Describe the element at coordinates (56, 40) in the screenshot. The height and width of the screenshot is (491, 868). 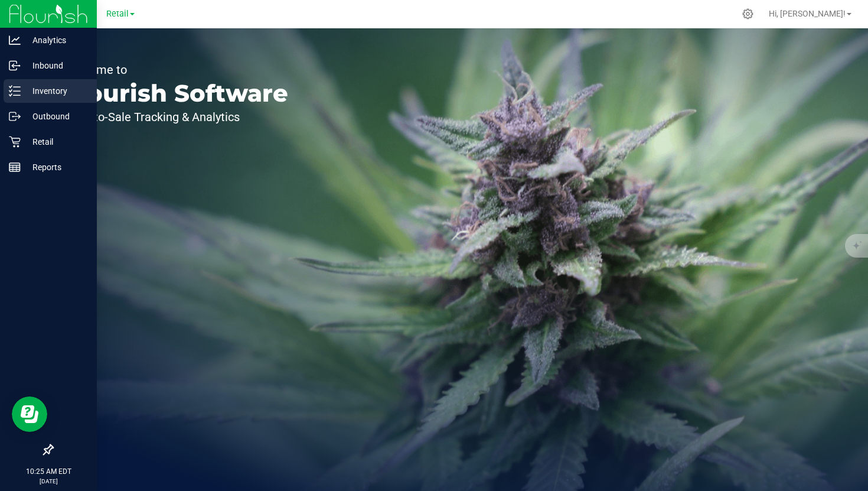
I see `p: Analytics` at that location.